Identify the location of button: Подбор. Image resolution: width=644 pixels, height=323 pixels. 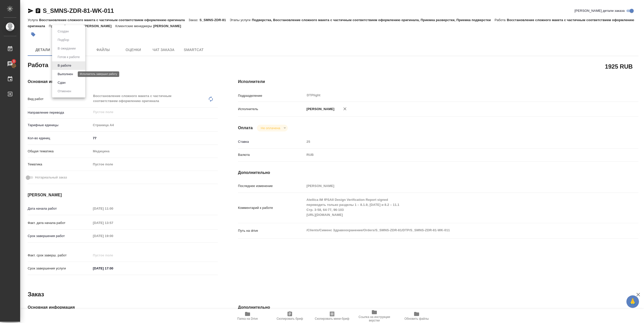
(64, 40).